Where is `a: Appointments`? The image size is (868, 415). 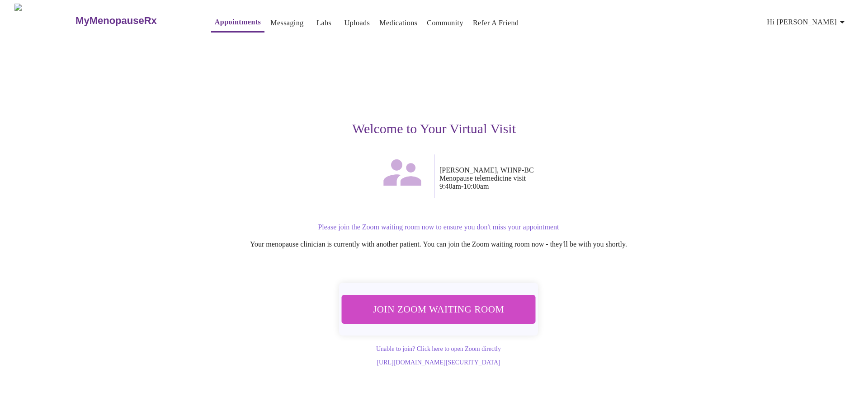
a: Appointments is located at coordinates (238, 22).